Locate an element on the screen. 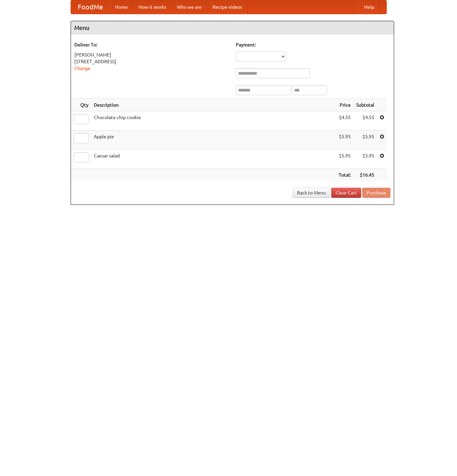 This screenshot has height=476, width=457. a: Back to Menu is located at coordinates (311, 193).